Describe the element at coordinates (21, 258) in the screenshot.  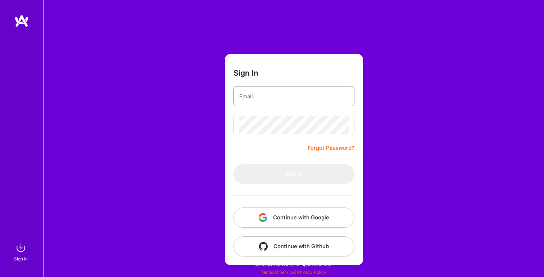
I see `div: Sign In` at that location.